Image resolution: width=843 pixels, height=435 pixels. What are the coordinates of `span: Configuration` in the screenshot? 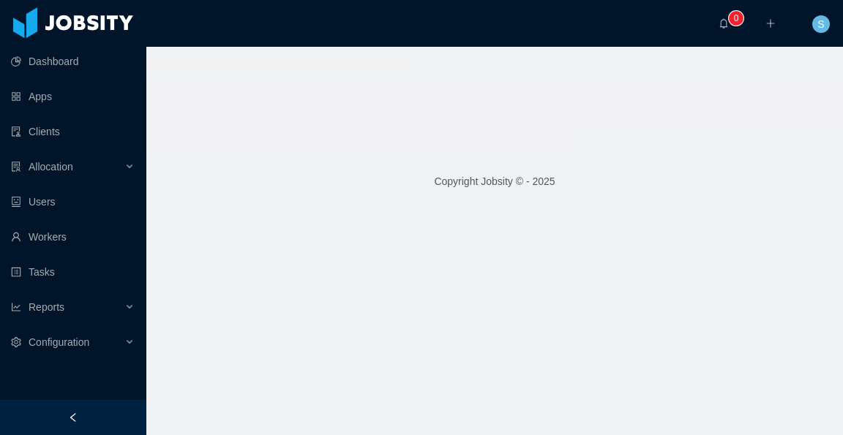 It's located at (59, 343).